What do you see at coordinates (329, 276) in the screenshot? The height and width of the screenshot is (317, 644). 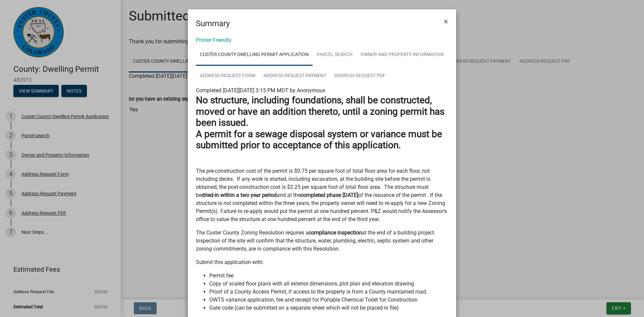 I see `li: Permit fee` at bounding box center [329, 276].